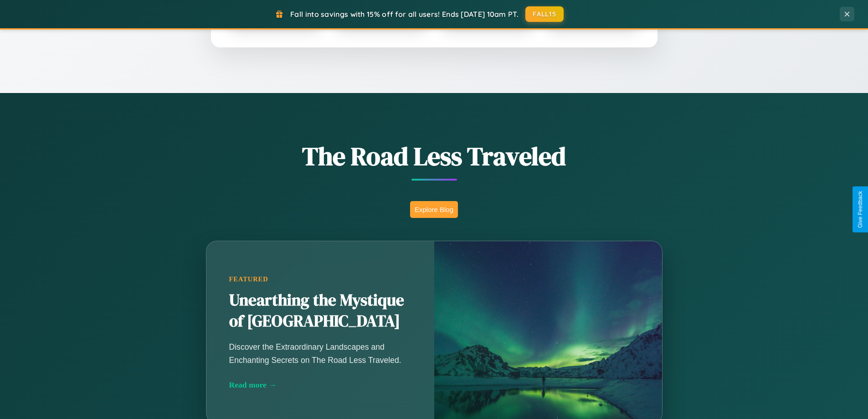 The width and height of the screenshot is (868, 419). Describe the element at coordinates (320, 353) in the screenshot. I see `p: Discover the Extraordinary Landscapes and Enchanting Secrets on The Road Less Traveled.` at that location.